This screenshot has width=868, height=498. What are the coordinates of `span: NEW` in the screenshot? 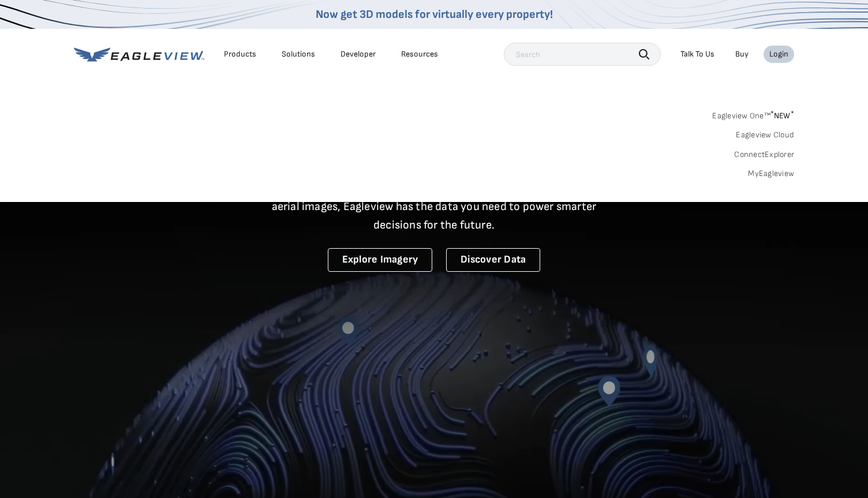 It's located at (782, 115).